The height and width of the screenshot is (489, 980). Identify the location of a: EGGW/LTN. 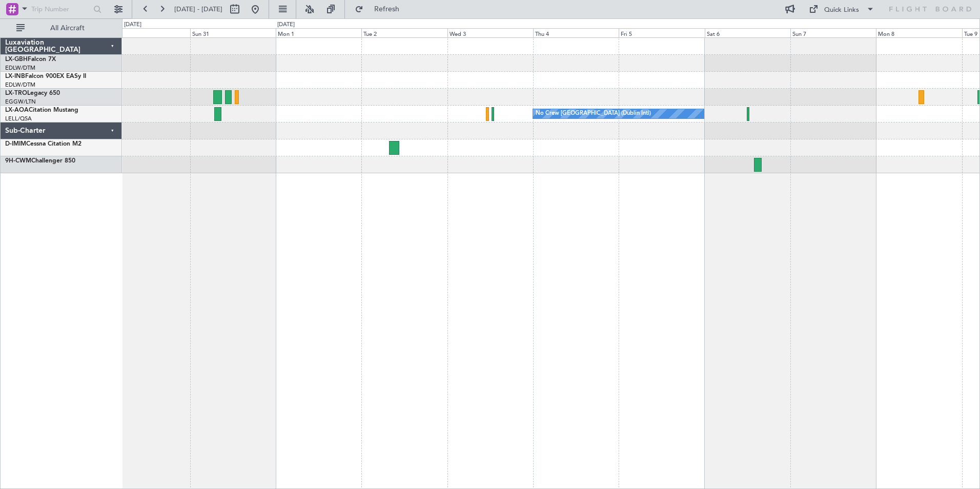
(21, 102).